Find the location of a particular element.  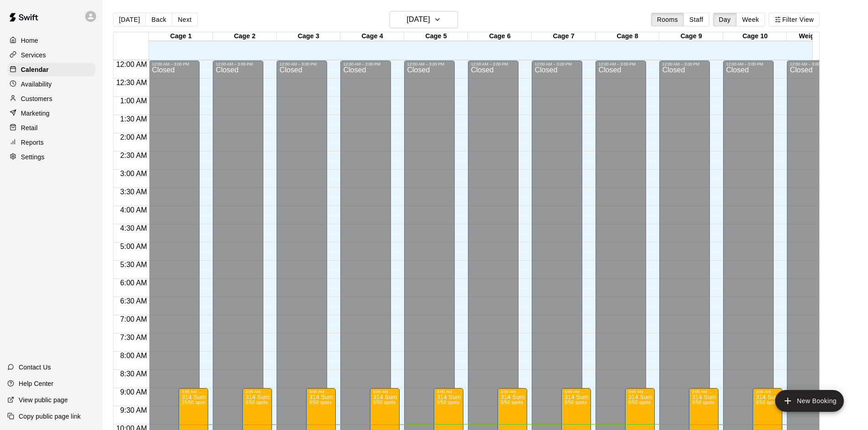

p: Retail is located at coordinates (29, 128).